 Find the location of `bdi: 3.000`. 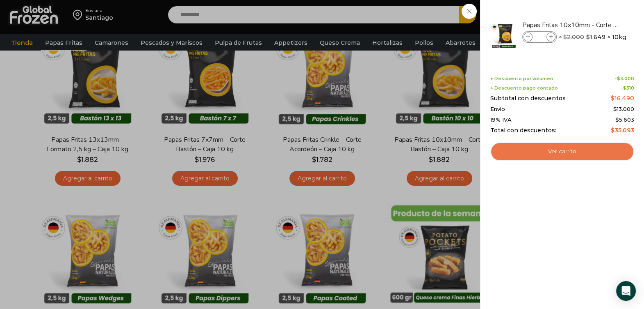

bdi: 3.000 is located at coordinates (626, 78).